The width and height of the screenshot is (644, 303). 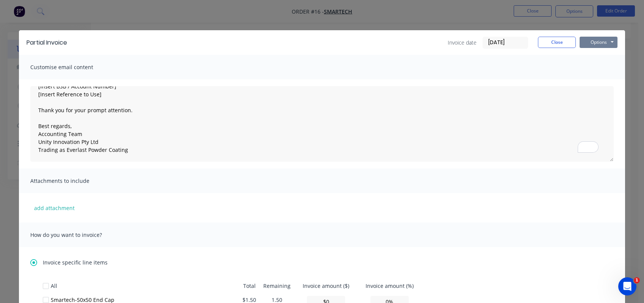 What do you see at coordinates (46, 43) in the screenshot?
I see `div: Partial Invoice` at bounding box center [46, 43].